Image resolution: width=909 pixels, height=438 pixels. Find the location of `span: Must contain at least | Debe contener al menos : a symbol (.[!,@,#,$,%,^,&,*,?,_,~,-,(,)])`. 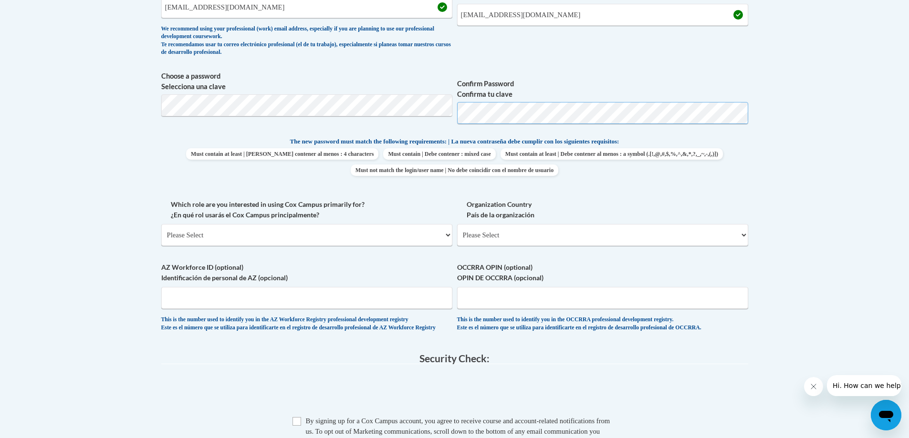

span: Must contain at least | Debe contener al menos : a symbol (.[!,@,#,$,%,^,&,*,?,_,~,-,(,)]) is located at coordinates (612, 154).